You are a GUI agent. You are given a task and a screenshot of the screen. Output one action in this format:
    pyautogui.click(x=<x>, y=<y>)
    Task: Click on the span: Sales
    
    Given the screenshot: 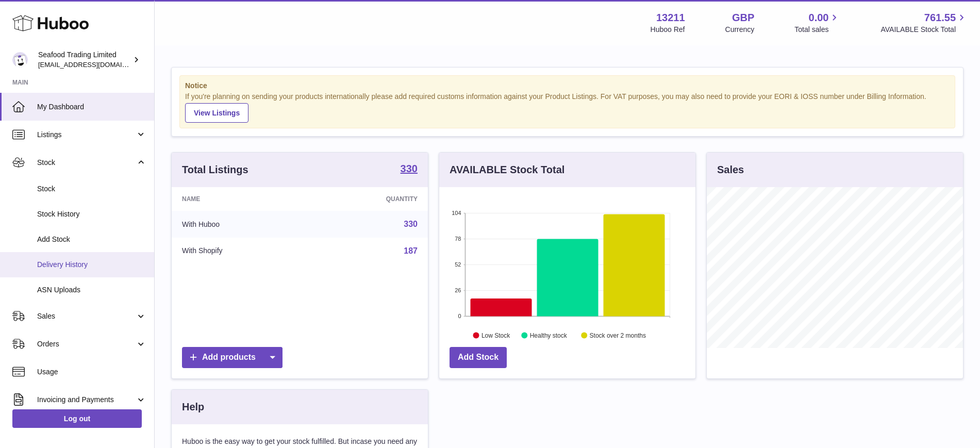 What is the action you would take?
    pyautogui.click(x=86, y=316)
    